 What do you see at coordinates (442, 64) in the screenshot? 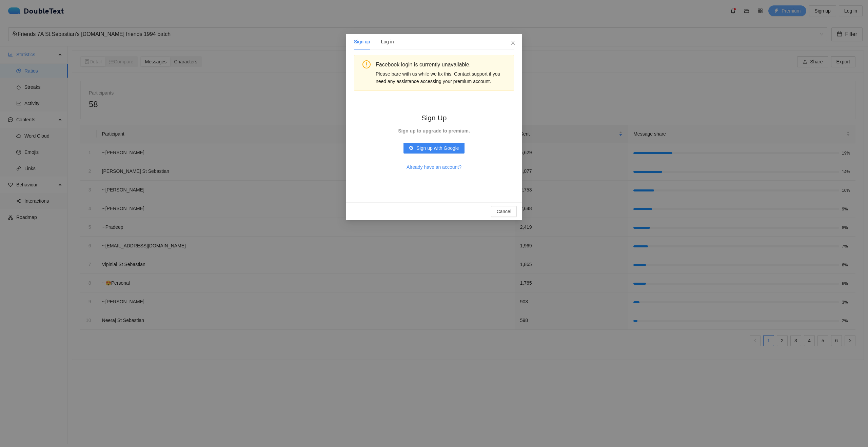
I see `div: Facebook login is currently unavailable.` at bounding box center [442, 64].